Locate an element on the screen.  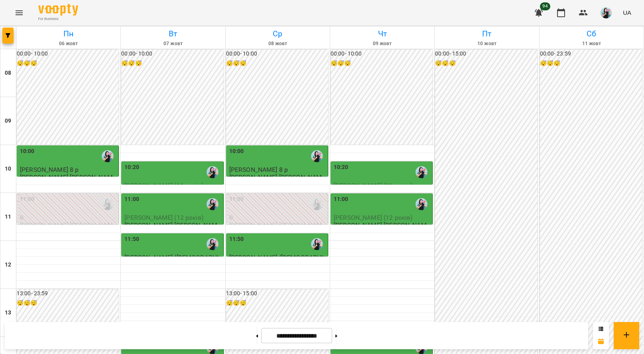
span: 94 is located at coordinates (545, 6).